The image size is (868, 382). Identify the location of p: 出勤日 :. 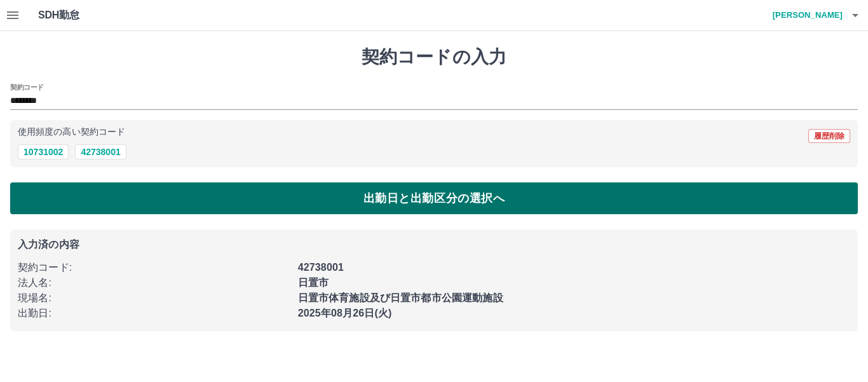
(154, 313).